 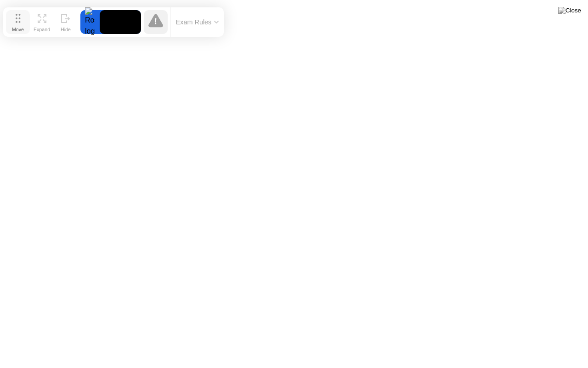 What do you see at coordinates (42, 29) in the screenshot?
I see `div: Expand` at bounding box center [42, 29].